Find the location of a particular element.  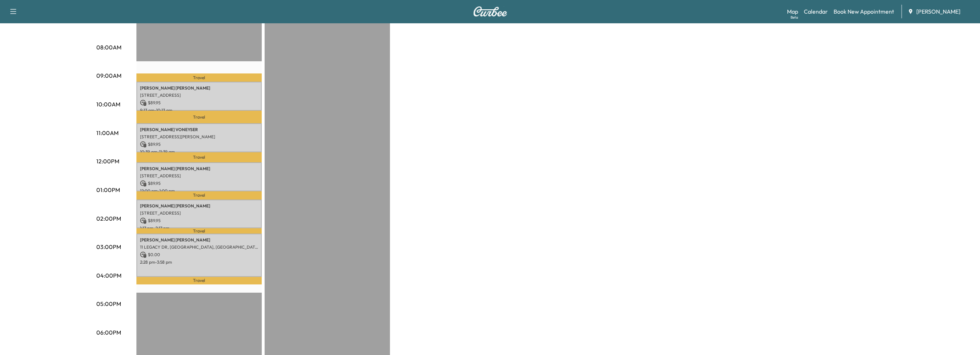

img: Curbee Logo is located at coordinates (490, 12).